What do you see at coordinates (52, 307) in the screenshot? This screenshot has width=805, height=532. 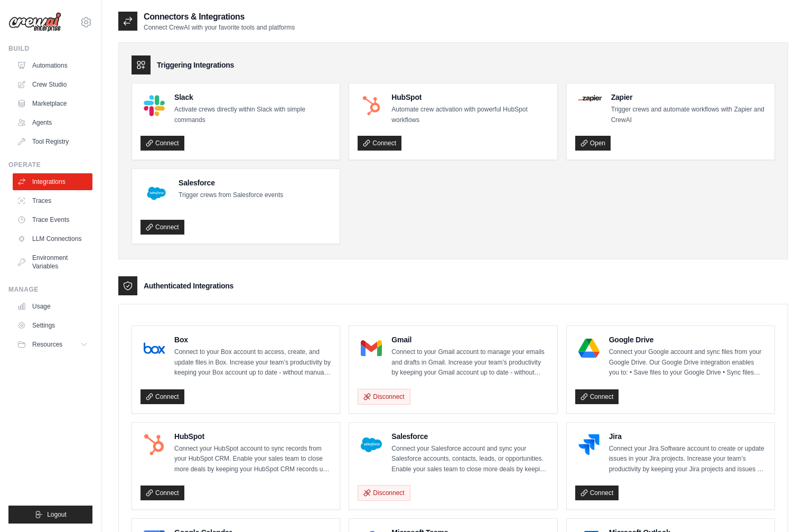 I see `a: Usage` at bounding box center [52, 307].